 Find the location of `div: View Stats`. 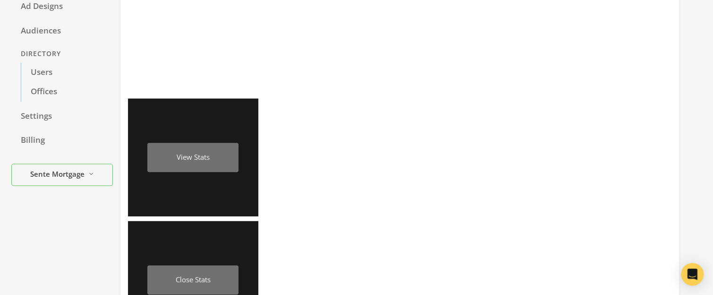

div: View Stats is located at coordinates (193, 158).